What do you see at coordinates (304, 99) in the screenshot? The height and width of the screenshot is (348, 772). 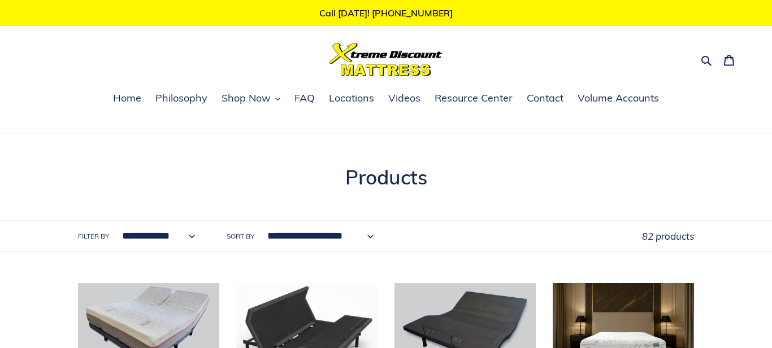 I see `a: FAQ` at bounding box center [304, 99].